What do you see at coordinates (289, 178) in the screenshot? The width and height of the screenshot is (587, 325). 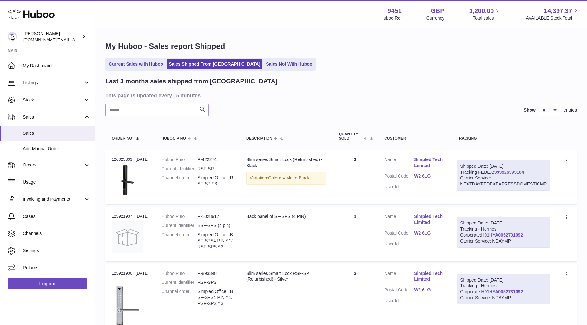 I see `span: Colour = Matte Black;` at bounding box center [289, 178].